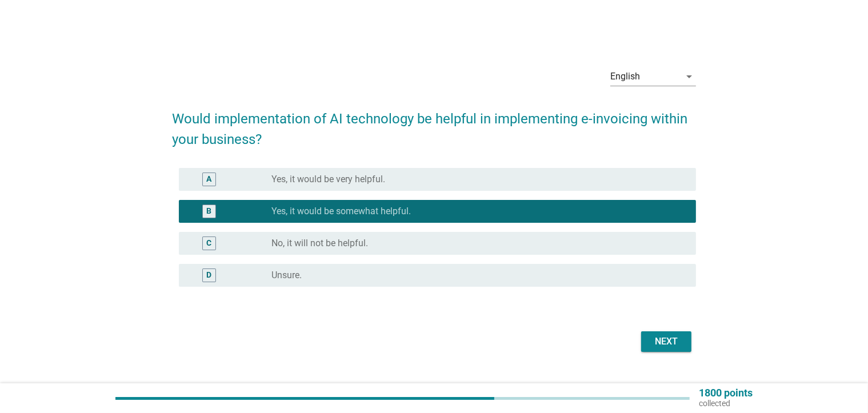 The image size is (868, 413). Describe the element at coordinates (725, 403) in the screenshot. I see `p: collected` at that location.